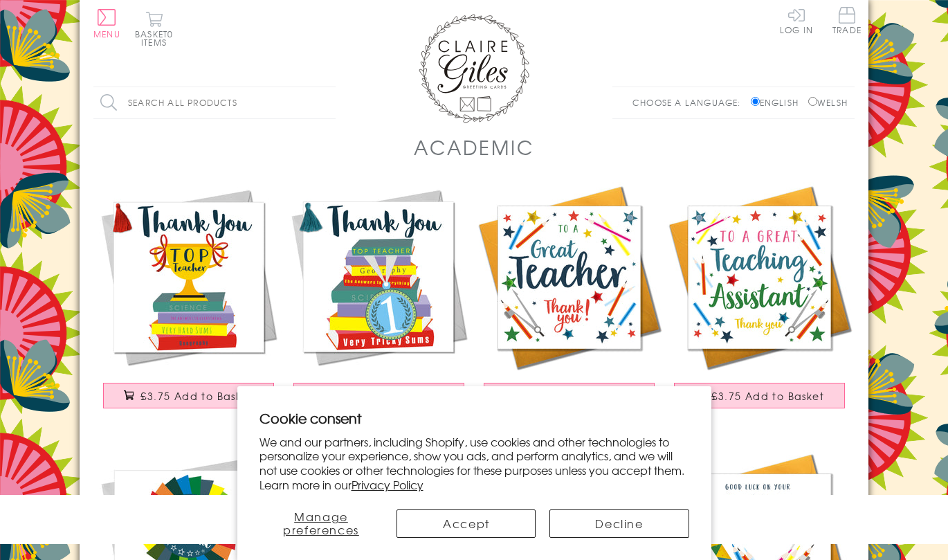 The width and height of the screenshot is (948, 560). What do you see at coordinates (466, 523) in the screenshot?
I see `button: Accept` at bounding box center [466, 523].